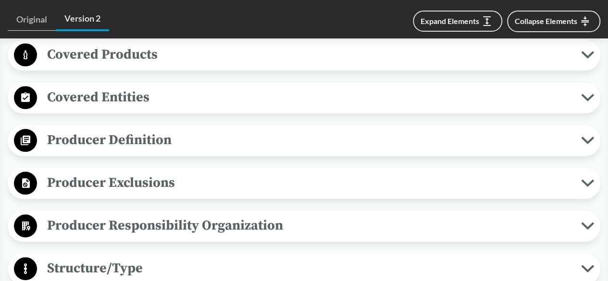 This screenshot has width=608, height=281. I want to click on span: Producer Responsibility Organization, so click(309, 225).